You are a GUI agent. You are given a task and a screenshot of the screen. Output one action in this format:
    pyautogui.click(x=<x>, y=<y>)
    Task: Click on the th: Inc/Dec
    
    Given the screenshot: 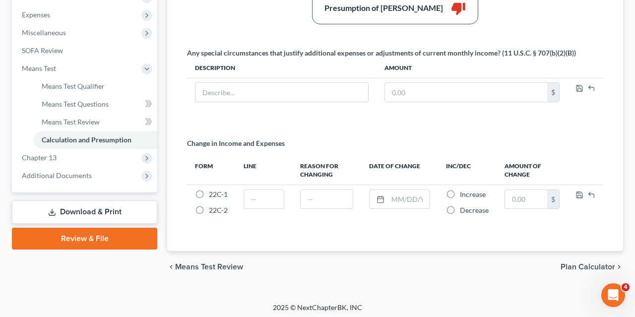 What is the action you would take?
    pyautogui.click(x=467, y=171)
    